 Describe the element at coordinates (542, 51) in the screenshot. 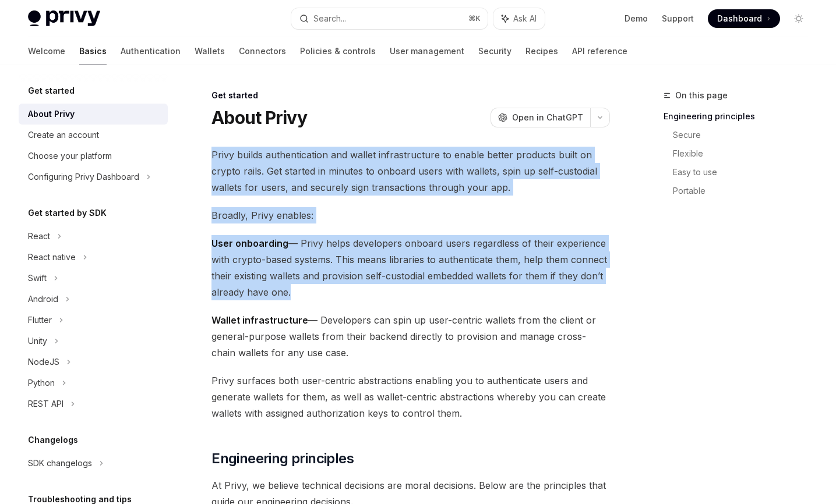

I see `a: Recipes` at that location.